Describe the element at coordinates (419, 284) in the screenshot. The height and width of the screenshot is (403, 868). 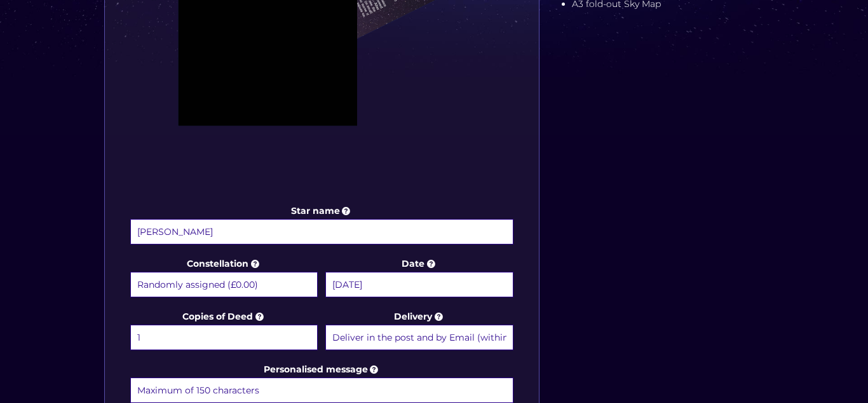
I see `input: Date` at that location.